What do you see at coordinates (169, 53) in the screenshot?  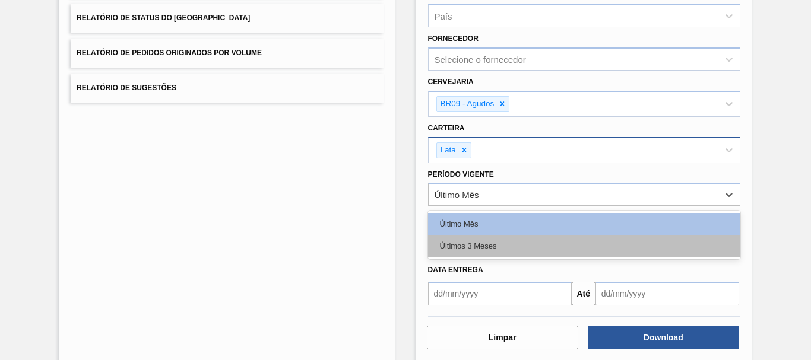 I see `span: Relatório de Pedidos Originados por Volume` at bounding box center [169, 53].